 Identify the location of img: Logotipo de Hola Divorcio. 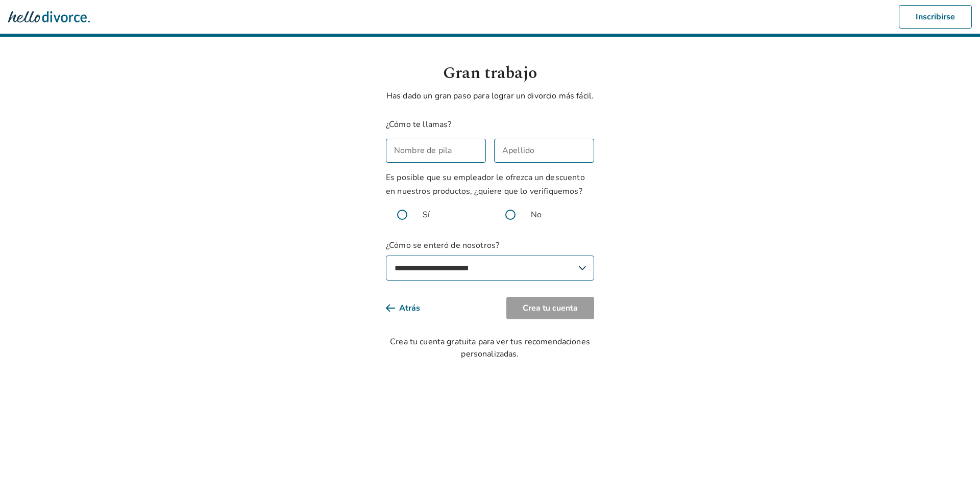
(49, 17).